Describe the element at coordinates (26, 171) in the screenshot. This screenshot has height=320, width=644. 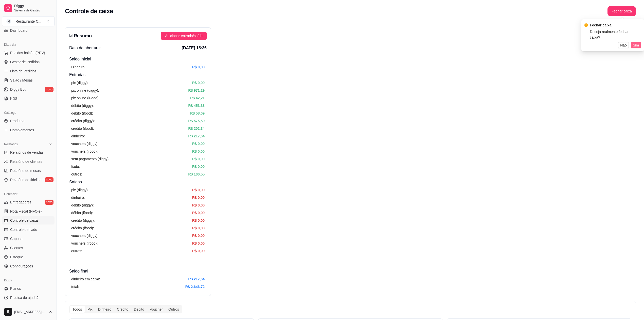
I see `span: Relatório de mesas` at that location.